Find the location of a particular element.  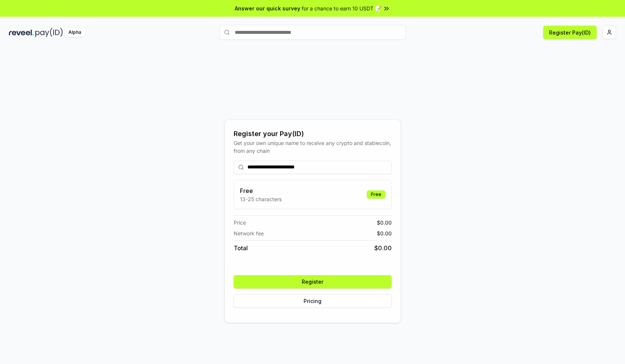

p: 13-25 characters is located at coordinates (261, 199).